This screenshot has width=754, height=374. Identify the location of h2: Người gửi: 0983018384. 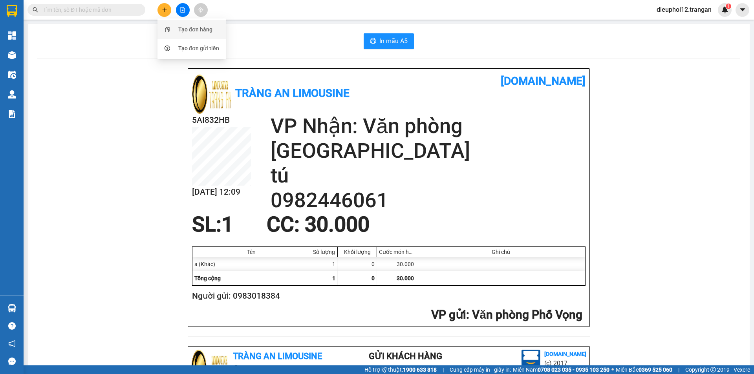
(387, 296).